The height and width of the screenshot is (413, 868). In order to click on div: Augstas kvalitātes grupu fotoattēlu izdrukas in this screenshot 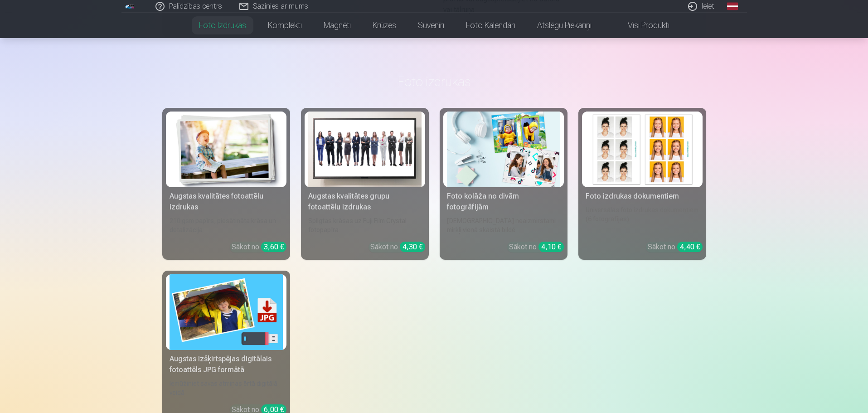, I will do `click(365, 202)`.